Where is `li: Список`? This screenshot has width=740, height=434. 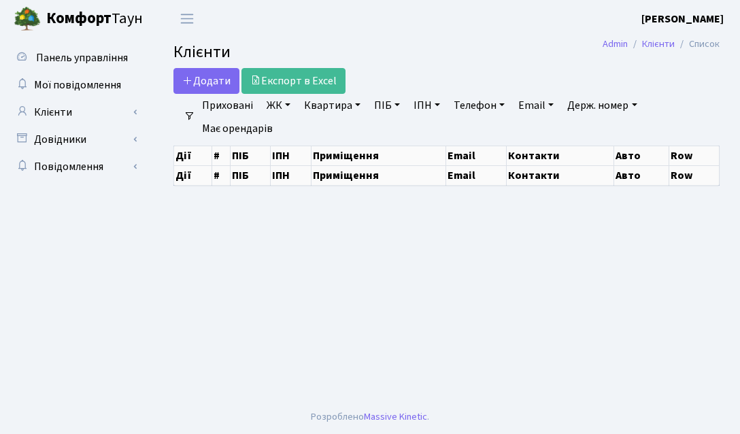 li: Список is located at coordinates (697, 44).